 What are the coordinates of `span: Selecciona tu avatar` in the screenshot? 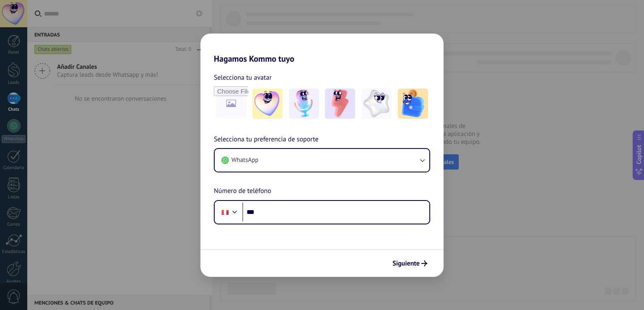 It's located at (243, 78).